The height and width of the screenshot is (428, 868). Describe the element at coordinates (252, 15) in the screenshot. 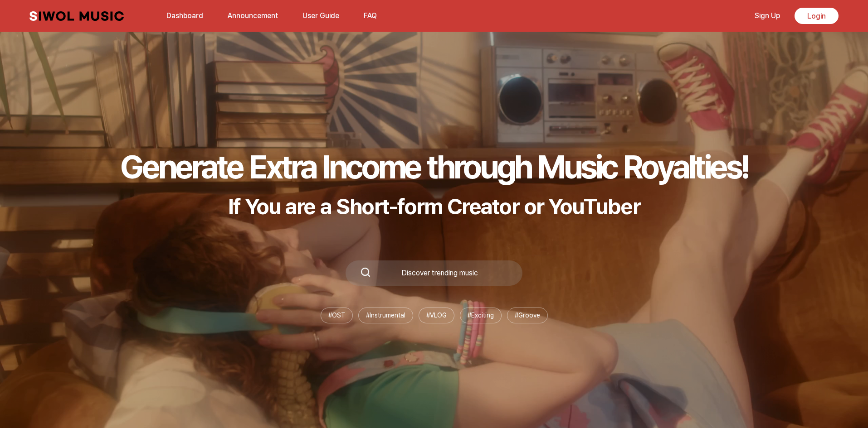

I see `a: Announcement` at that location.